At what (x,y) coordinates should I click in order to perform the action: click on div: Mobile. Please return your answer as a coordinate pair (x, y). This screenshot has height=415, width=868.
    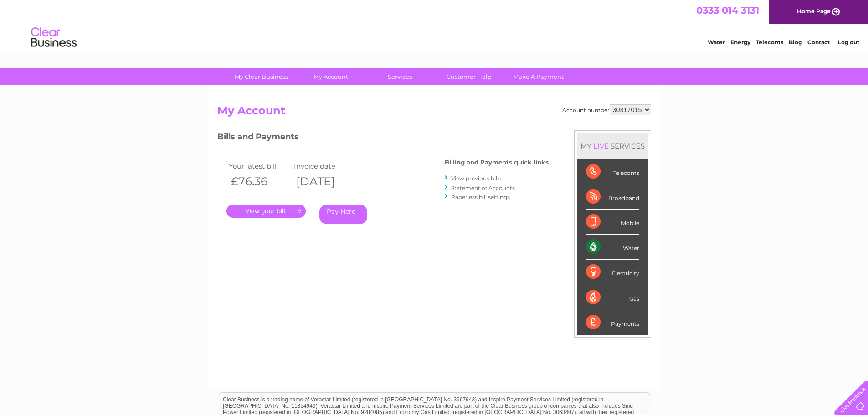
    Looking at the image, I should click on (612, 222).